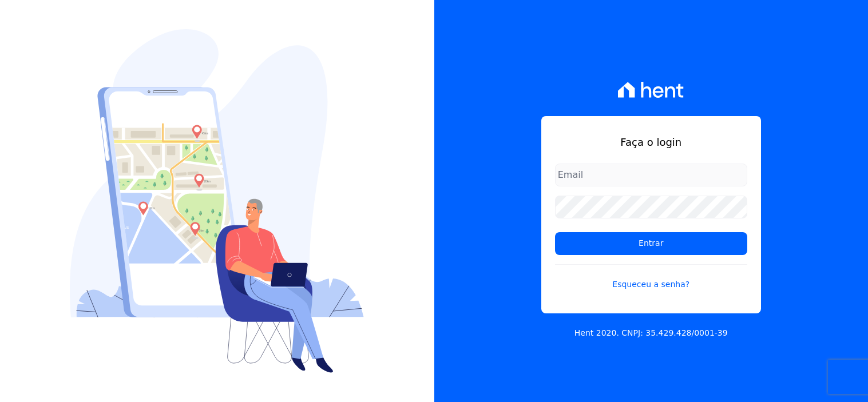 Image resolution: width=868 pixels, height=402 pixels. Describe the element at coordinates (651, 142) in the screenshot. I see `h1: Faça o login` at that location.